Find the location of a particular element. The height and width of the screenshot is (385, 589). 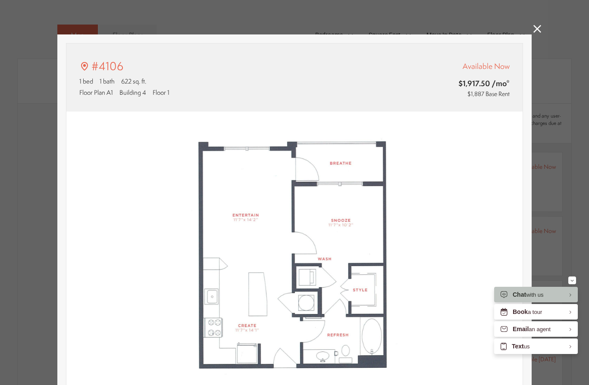

span: 622 sq. ft. is located at coordinates (134, 81).